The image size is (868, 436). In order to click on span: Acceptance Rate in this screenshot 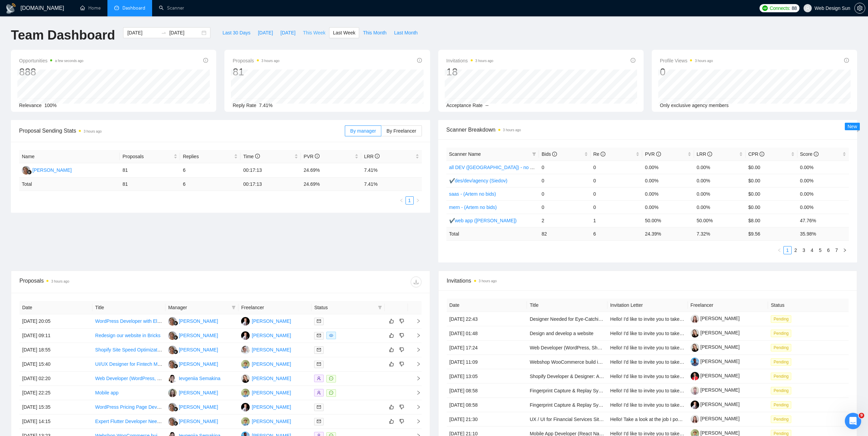, I will do `click(464, 105)`.